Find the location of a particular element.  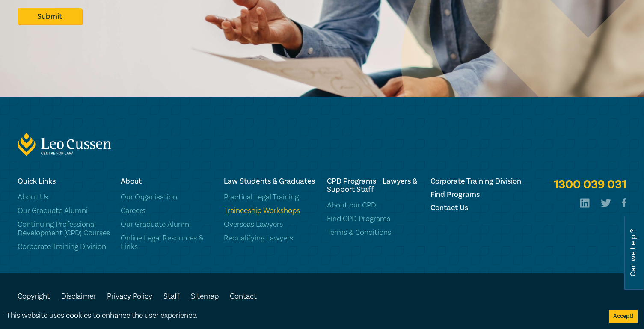

h6: Quick Links is located at coordinates (63, 181).